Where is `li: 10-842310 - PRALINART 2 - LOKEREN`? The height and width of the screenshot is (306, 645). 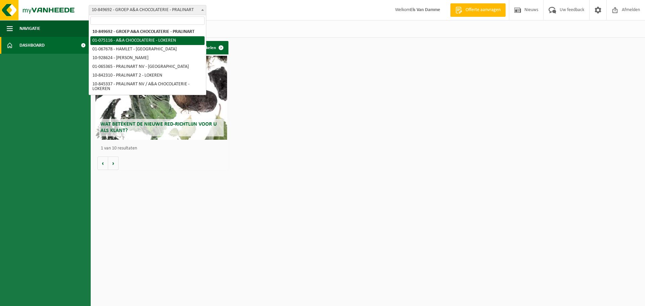 li: 10-842310 - PRALINART 2 - LOKEREN is located at coordinates (148, 76).